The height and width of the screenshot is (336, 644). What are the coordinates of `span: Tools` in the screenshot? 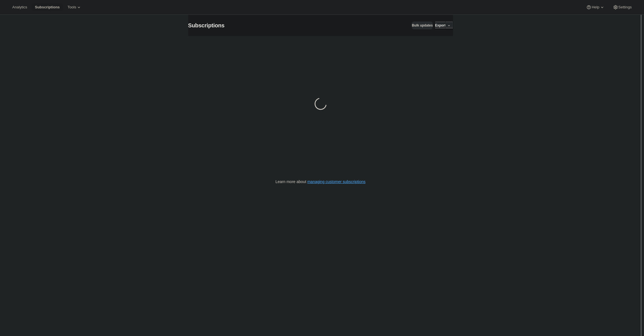 It's located at (72, 7).